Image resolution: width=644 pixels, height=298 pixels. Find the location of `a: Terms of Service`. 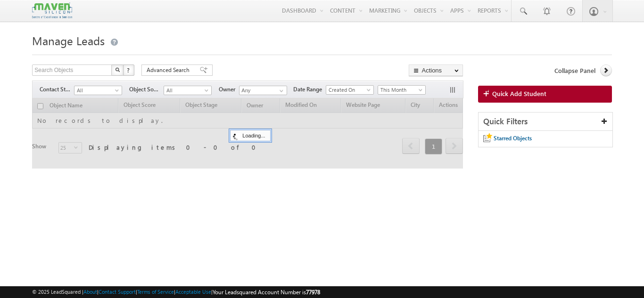

a: Terms of Service is located at coordinates (155, 292).